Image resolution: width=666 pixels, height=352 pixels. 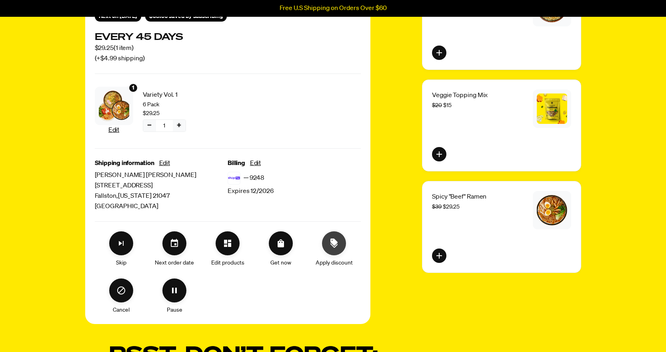 What do you see at coordinates (228, 263) in the screenshot?
I see `span: Edit products` at bounding box center [228, 263].